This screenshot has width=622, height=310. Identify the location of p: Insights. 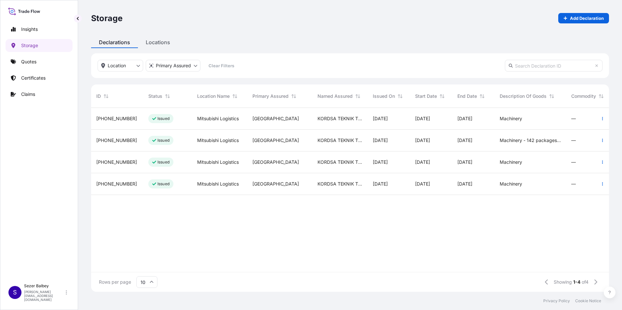
(29, 29).